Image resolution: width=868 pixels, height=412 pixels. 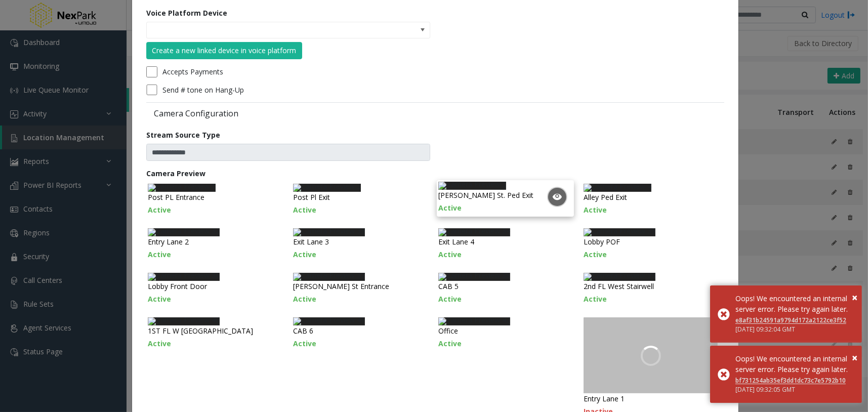 I want to click on img: Camera Preview 38, so click(x=474, y=277).